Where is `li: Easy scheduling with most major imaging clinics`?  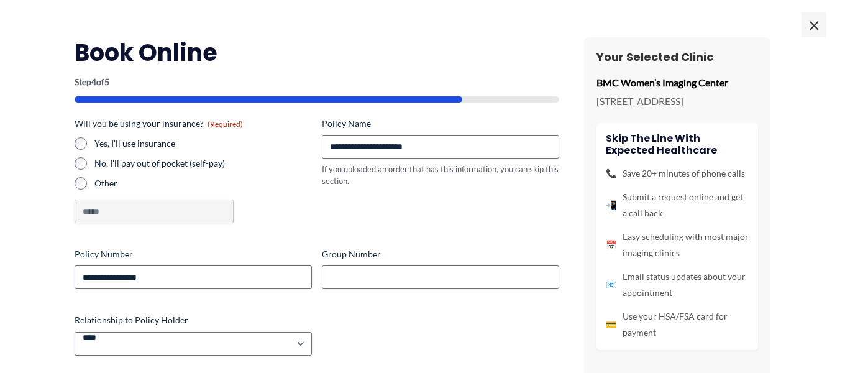 li: Easy scheduling with most major imaging clinics is located at coordinates (677, 245).